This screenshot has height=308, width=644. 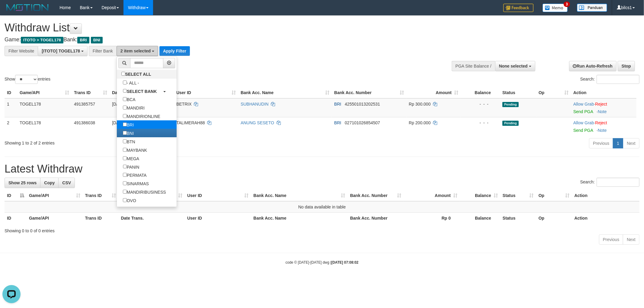 I want to click on a: ANUNG SESETO, so click(x=257, y=123).